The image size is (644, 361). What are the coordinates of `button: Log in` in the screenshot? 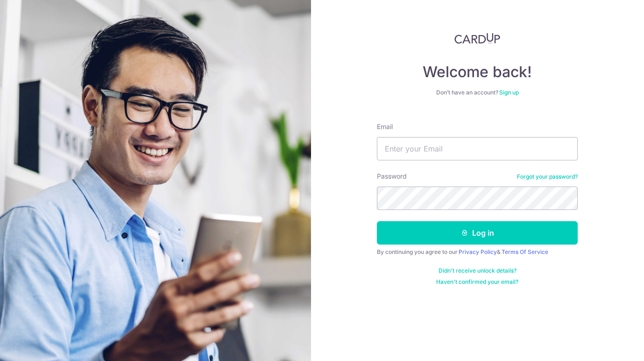 It's located at (477, 233).